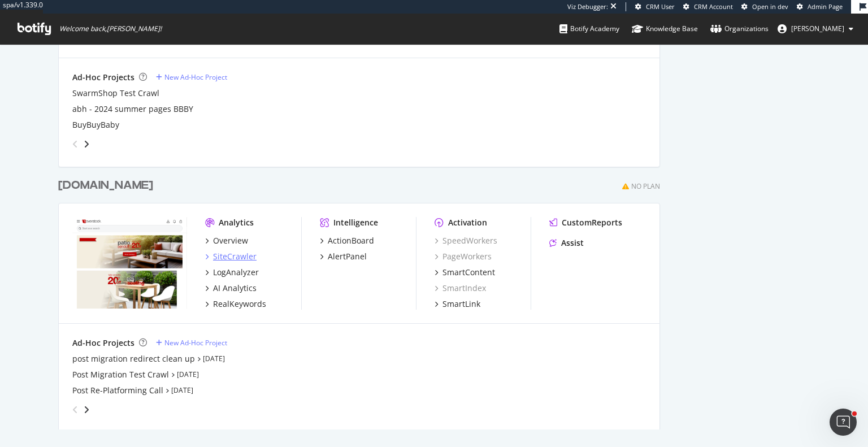 The image size is (868, 447). I want to click on div: AlertPanel, so click(347, 256).